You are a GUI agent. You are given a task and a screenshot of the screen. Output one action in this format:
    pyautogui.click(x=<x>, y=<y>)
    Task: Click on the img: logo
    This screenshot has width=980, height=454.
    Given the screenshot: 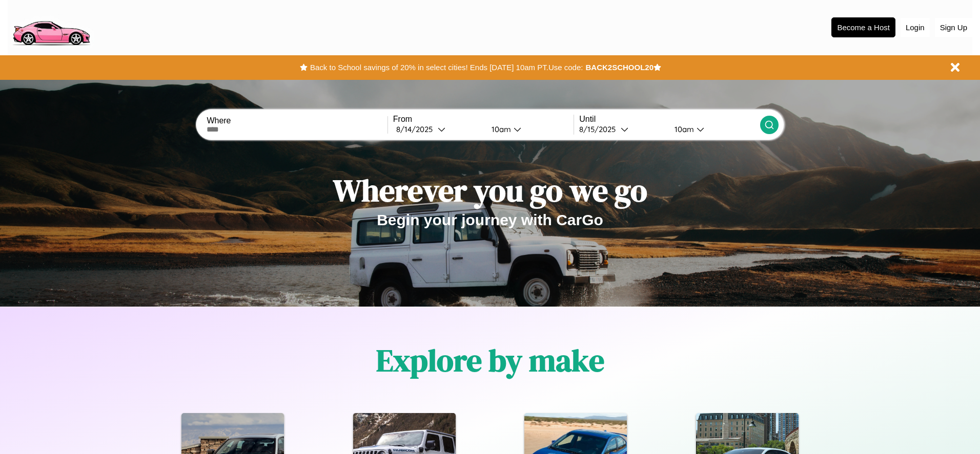 What is the action you would take?
    pyautogui.click(x=51, y=26)
    